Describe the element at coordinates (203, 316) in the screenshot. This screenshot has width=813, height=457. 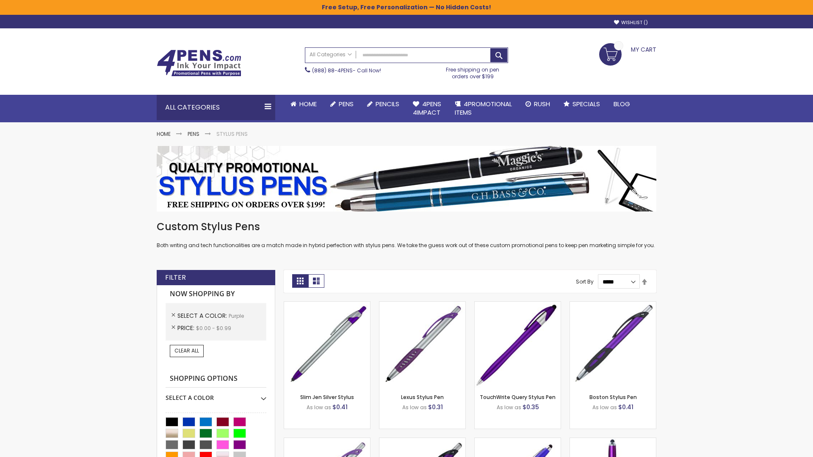
I see `span: Select A Color` at that location.